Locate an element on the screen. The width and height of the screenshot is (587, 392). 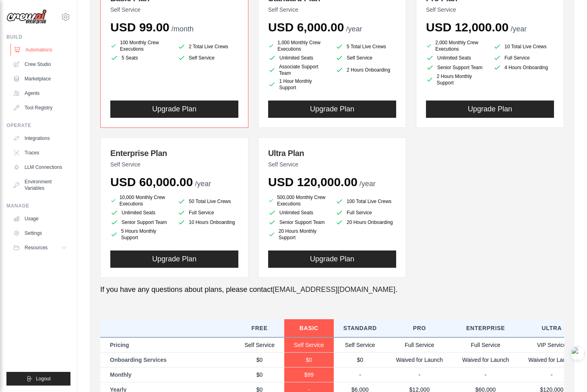
a: LLM Connections is located at coordinates (40, 167).